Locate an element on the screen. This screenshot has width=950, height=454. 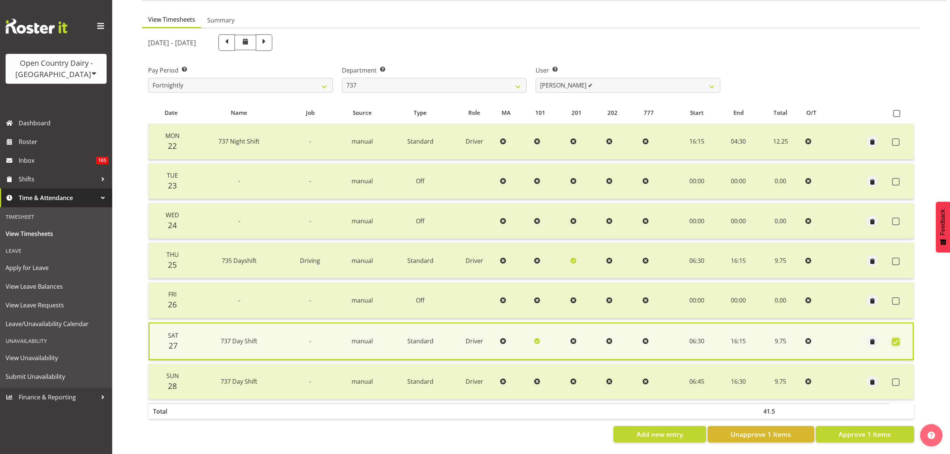
span: Date is located at coordinates (171, 113).